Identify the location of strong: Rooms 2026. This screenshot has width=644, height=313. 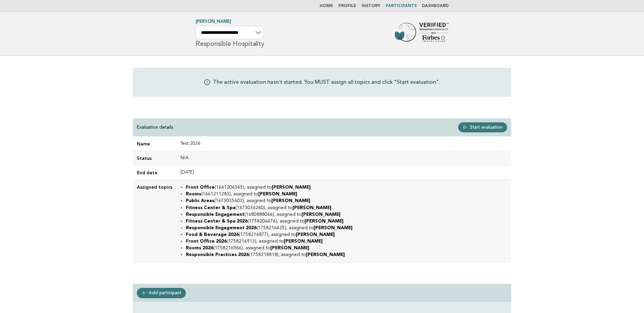
(200, 248).